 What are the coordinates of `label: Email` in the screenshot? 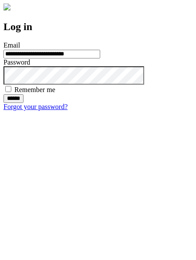 It's located at (12, 45).